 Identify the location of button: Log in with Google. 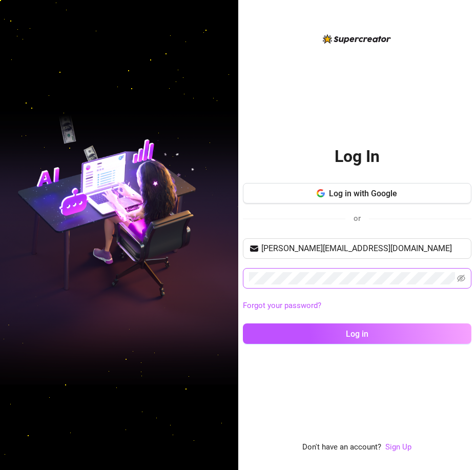
(357, 193).